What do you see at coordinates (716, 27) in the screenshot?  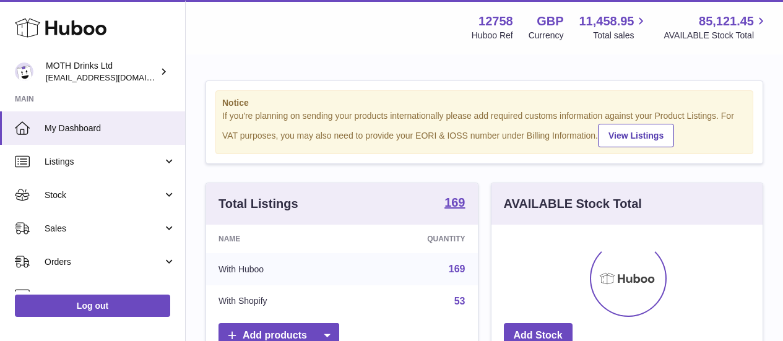 I see `a: 85,121.45 AVAILABLE Stock Total` at bounding box center [716, 27].